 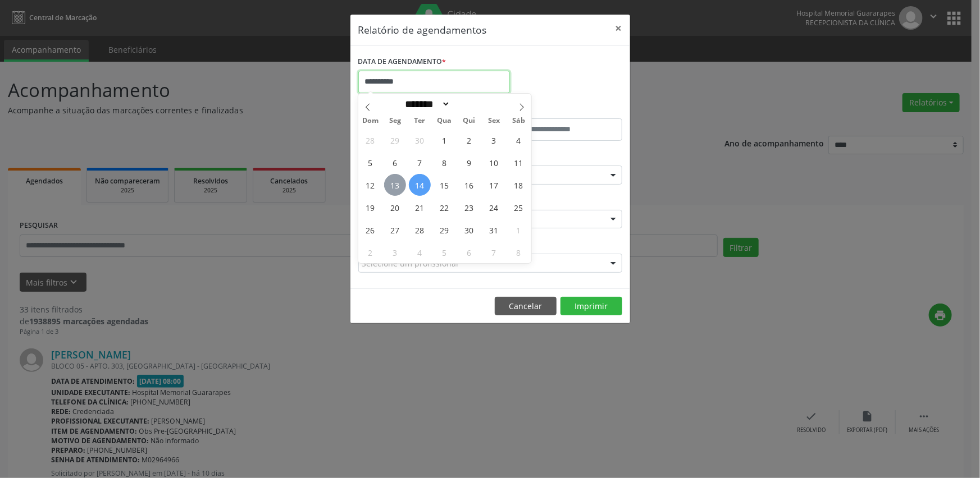 I want to click on span: Outubro 1, 2025, so click(x=444, y=140).